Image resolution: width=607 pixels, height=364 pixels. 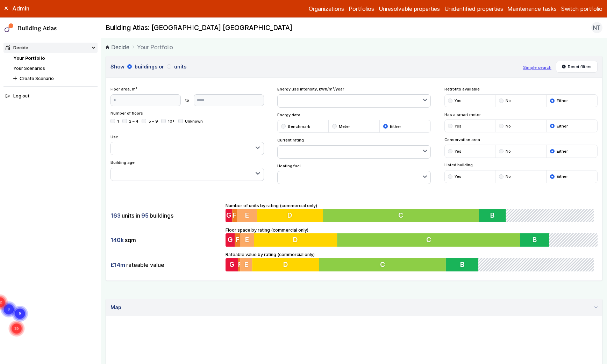 I want to click on span: Your Portfolio, so click(x=155, y=47).